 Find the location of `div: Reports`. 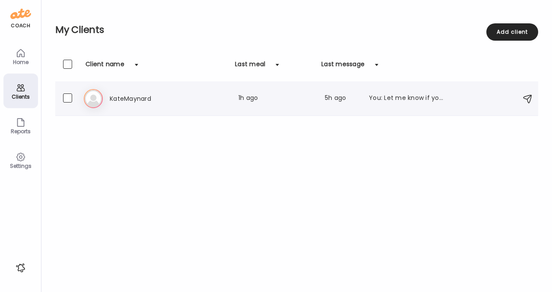

div: Reports is located at coordinates (21, 131).